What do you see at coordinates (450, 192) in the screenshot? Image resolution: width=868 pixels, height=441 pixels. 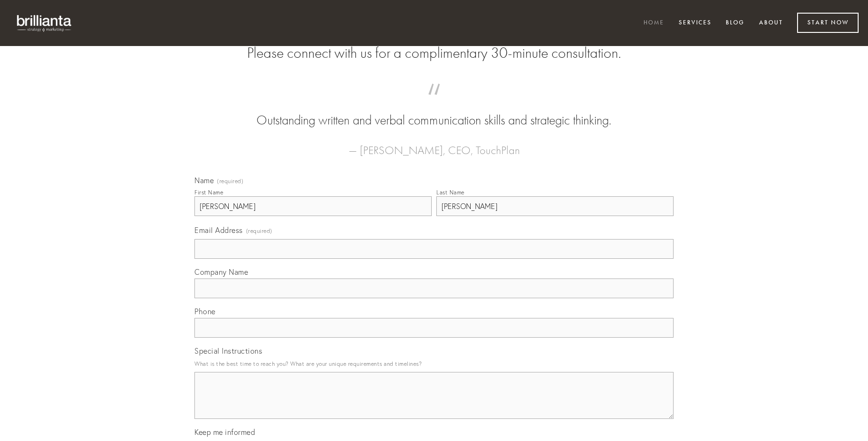 I see `div: Last Name` at bounding box center [450, 192].